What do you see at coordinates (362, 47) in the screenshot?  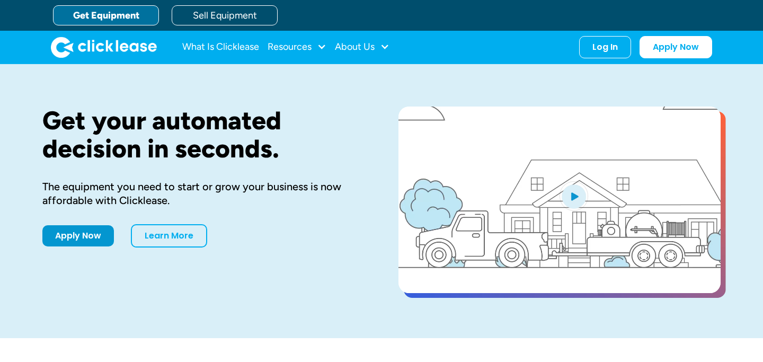 I see `div: About Us` at bounding box center [362, 47].